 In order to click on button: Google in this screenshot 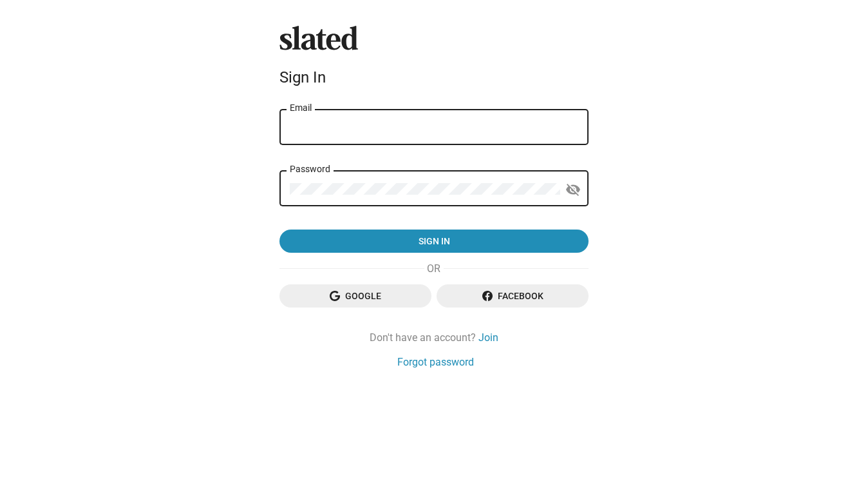, I will do `click(355, 296)`.